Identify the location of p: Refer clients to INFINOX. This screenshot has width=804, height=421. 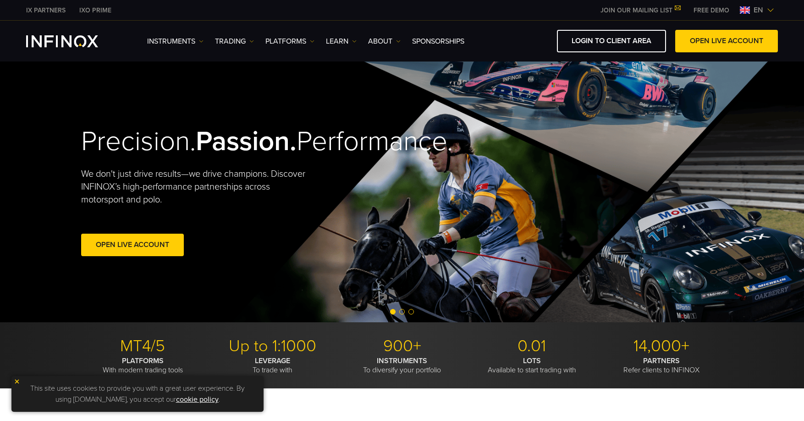
(662, 365).